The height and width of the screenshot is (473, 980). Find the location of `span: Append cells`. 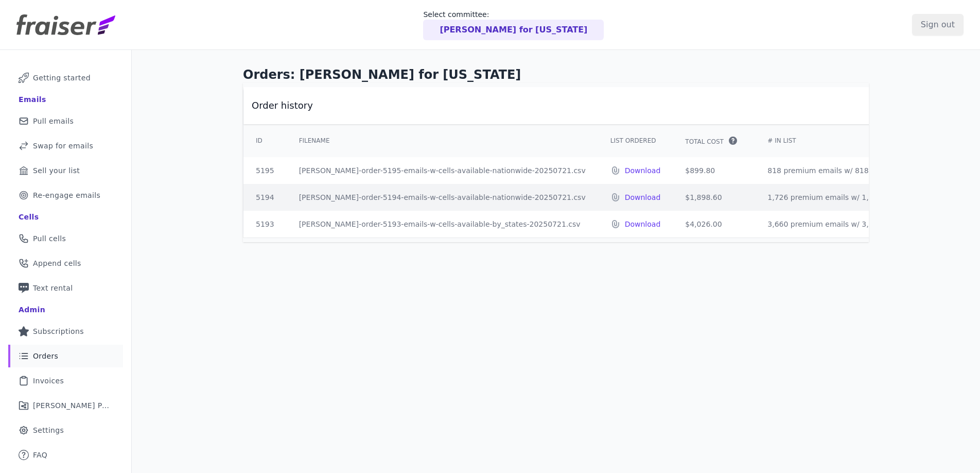

span: Append cells is located at coordinates (57, 263).